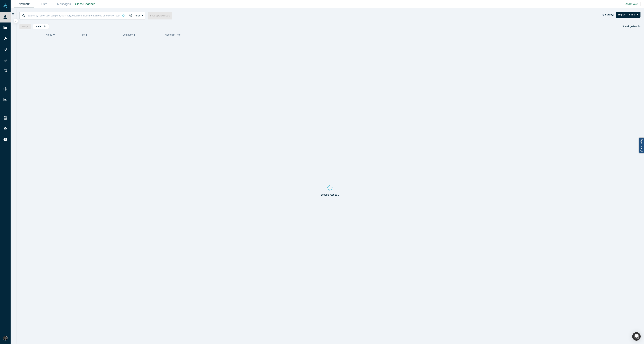 Image resolution: width=644 pixels, height=344 pixels. Describe the element at coordinates (172, 35) in the screenshot. I see `span: Alchemist Role` at that location.